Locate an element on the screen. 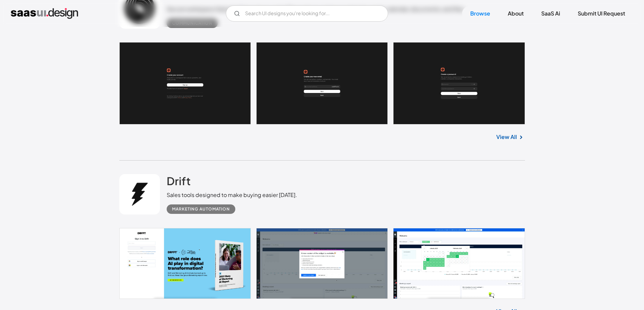 This screenshot has height=310, width=644. form: Email Form is located at coordinates (308, 13).